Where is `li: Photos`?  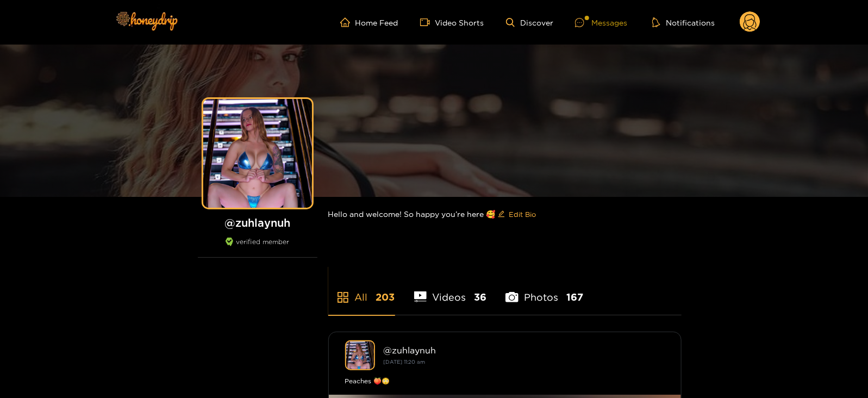 li: Photos is located at coordinates (544, 291).